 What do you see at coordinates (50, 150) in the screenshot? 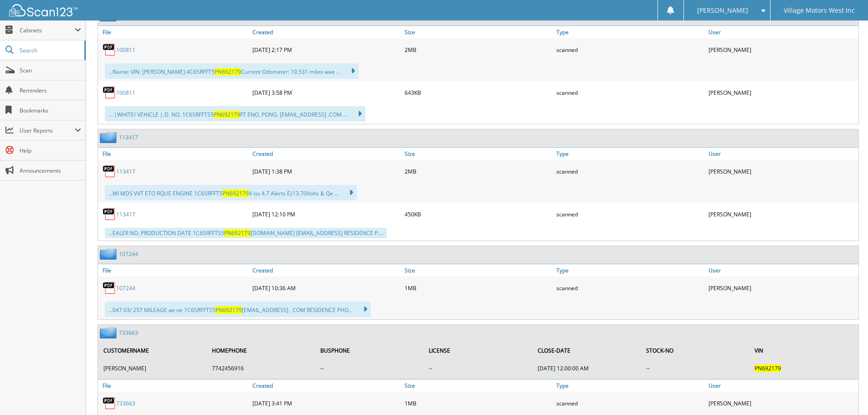
I see `span: Help` at bounding box center [50, 150].